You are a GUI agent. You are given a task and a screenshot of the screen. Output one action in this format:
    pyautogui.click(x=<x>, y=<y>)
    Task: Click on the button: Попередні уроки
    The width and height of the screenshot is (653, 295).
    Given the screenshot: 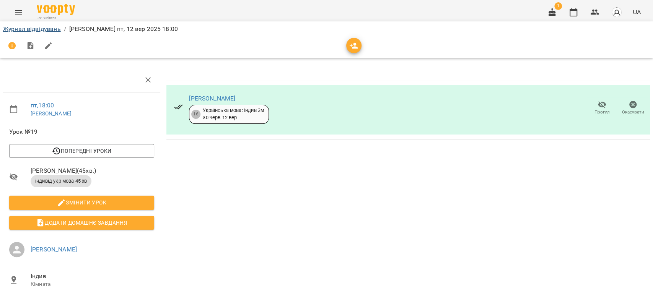 What is the action you would take?
    pyautogui.click(x=81, y=151)
    